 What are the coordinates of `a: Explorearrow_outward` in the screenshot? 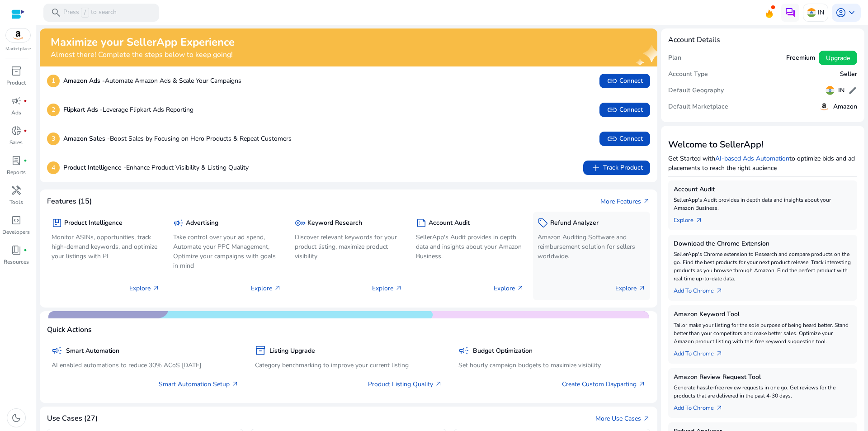 It's located at (692, 218).